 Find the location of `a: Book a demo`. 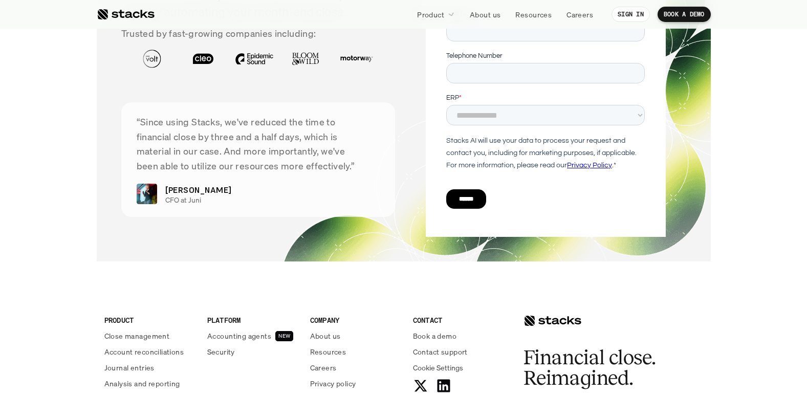

a: Book a demo is located at coordinates (458, 336).